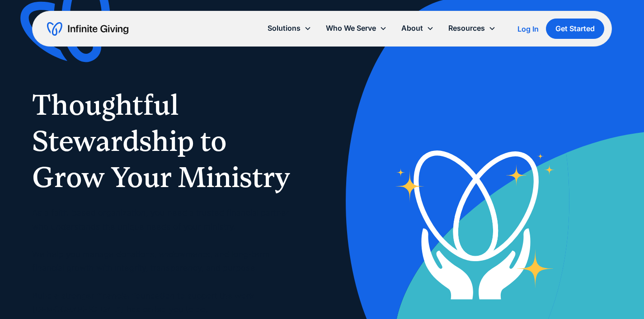 The image size is (644, 319). I want to click on a: Log In, so click(528, 29).